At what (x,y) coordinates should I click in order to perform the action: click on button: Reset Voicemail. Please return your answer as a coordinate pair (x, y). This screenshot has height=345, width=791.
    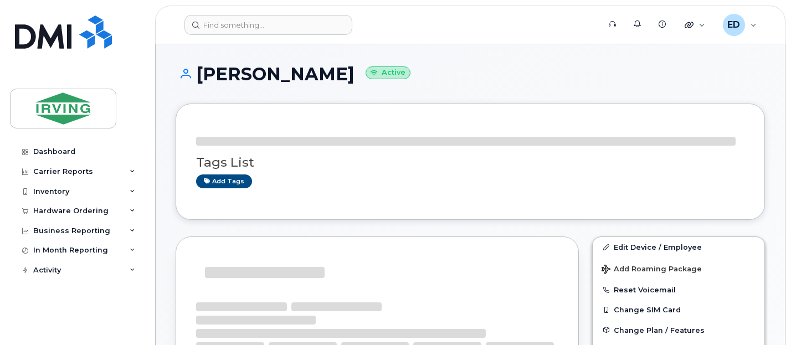
    Looking at the image, I should click on (678, 290).